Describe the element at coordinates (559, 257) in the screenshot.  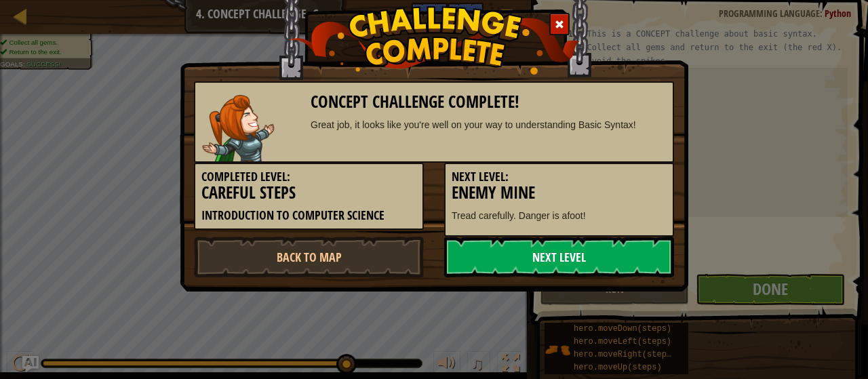
I see `a: Next Level` at that location.